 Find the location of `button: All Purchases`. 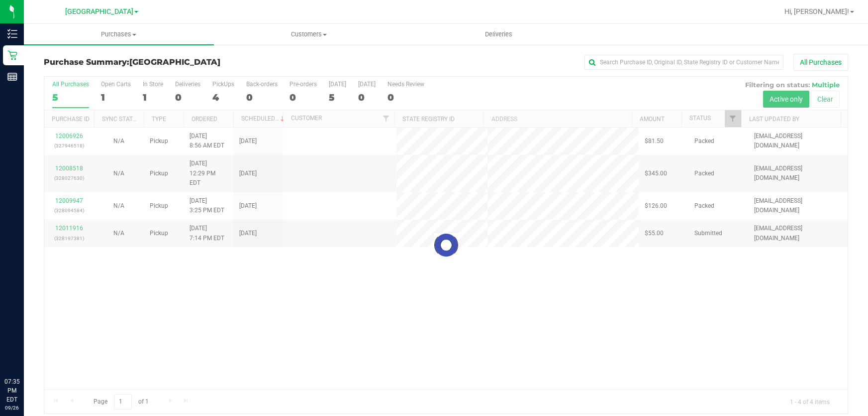

button: All Purchases is located at coordinates (821, 62).